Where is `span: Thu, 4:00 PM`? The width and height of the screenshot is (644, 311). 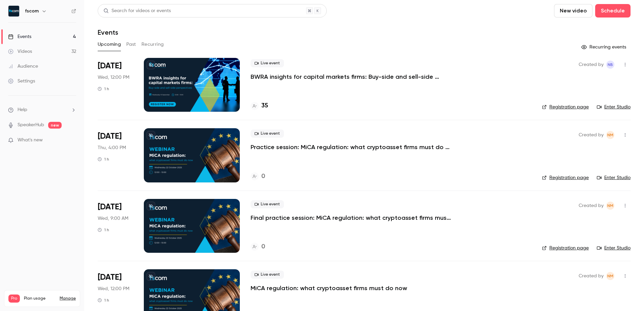 span: Thu, 4:00 PM is located at coordinates (112, 148).